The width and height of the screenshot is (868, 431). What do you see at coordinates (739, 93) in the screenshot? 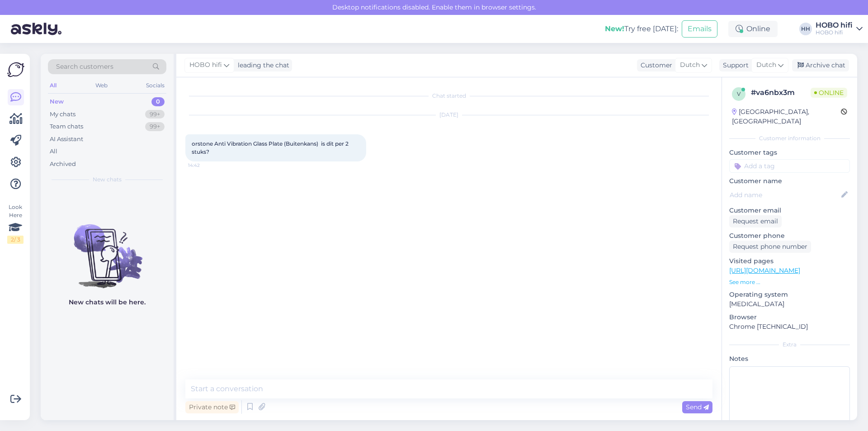
I see `span: v` at bounding box center [739, 93].